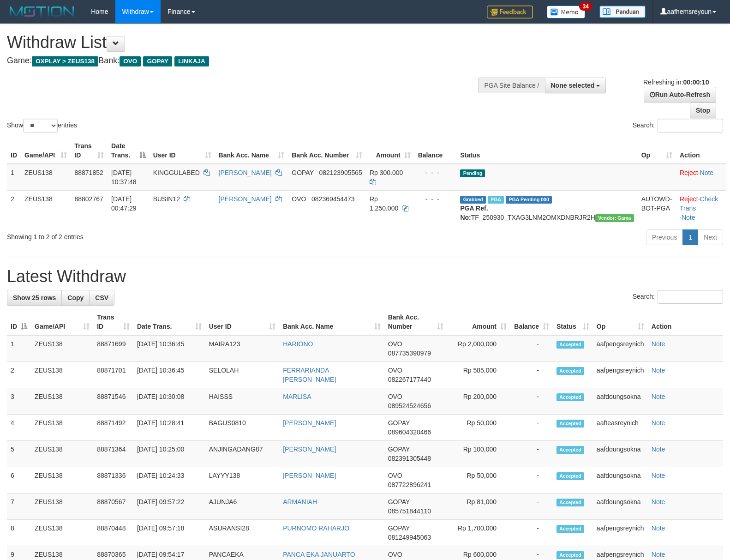 The image size is (730, 560). What do you see at coordinates (242, 61) in the screenshot?
I see `h4: Game: Bank:` at bounding box center [242, 61].